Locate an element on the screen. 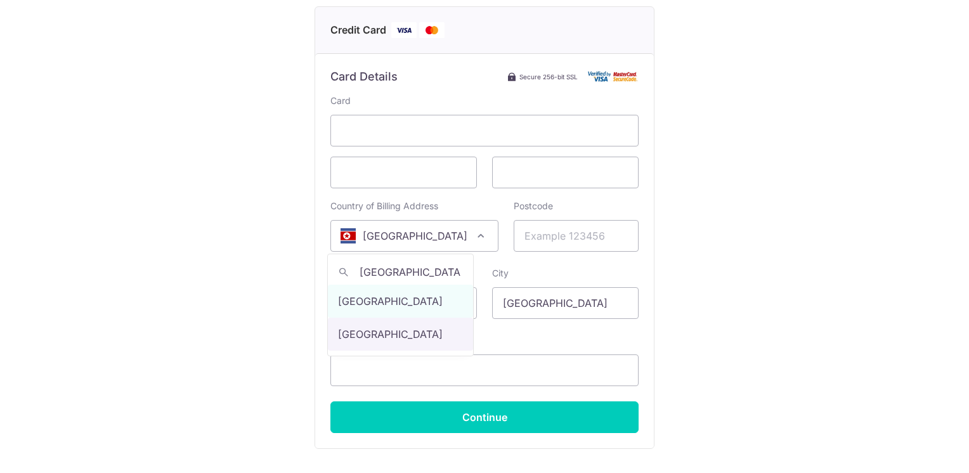  label: Country of Billing Address is located at coordinates (384, 206).